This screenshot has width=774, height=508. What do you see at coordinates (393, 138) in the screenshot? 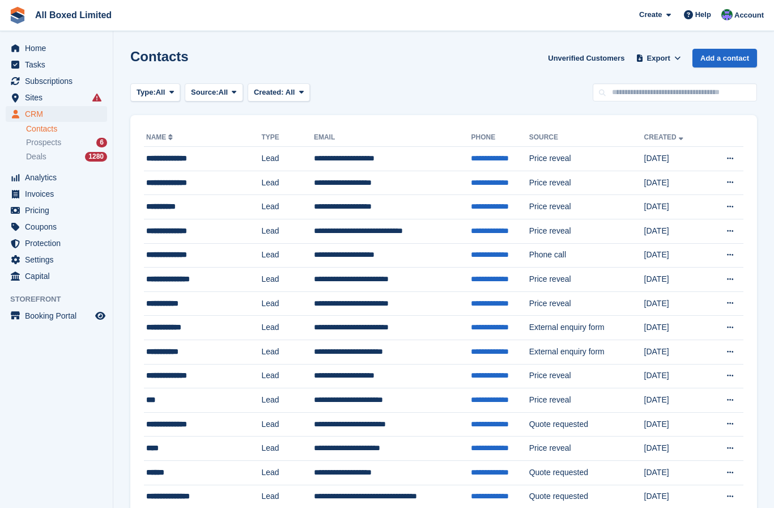
I see `th: Email` at bounding box center [393, 138].